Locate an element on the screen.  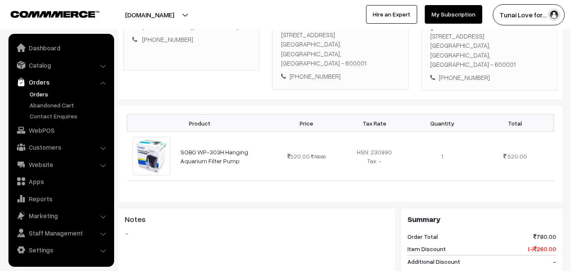
span: Additional Discount is located at coordinates (434, 261).